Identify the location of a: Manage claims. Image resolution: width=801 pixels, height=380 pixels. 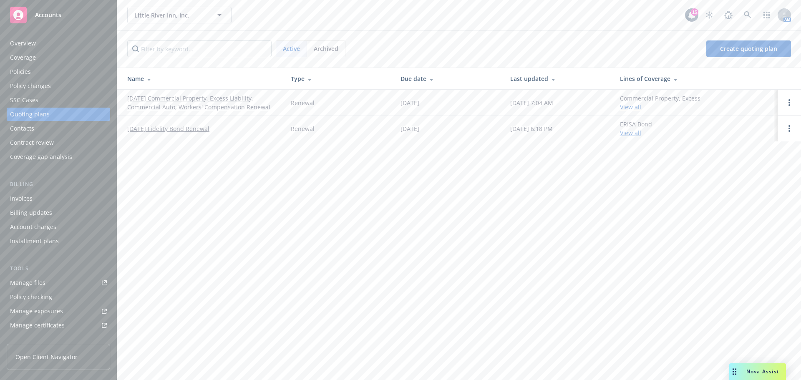
(58, 340).